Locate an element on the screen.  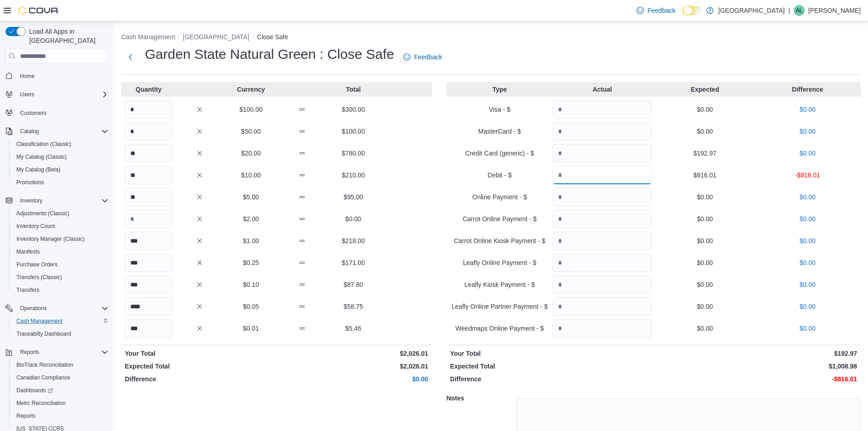
a: Classification (Classic) is located at coordinates (43, 144).